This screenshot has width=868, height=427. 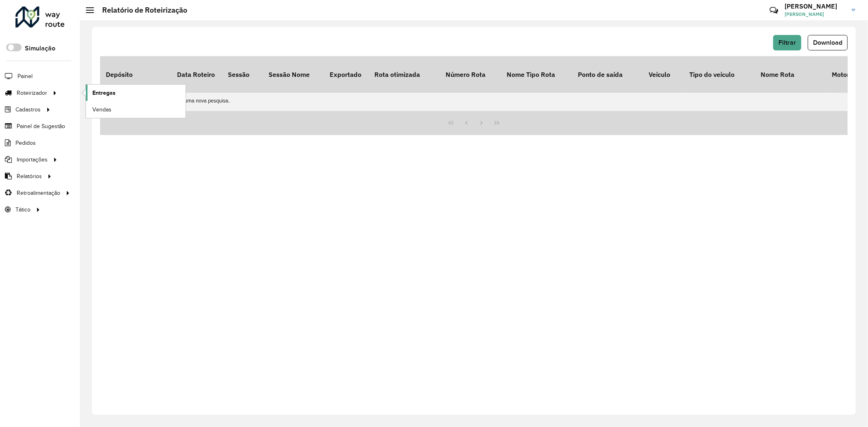 What do you see at coordinates (607, 74) in the screenshot?
I see `th: Ponto de saída` at bounding box center [607, 74].